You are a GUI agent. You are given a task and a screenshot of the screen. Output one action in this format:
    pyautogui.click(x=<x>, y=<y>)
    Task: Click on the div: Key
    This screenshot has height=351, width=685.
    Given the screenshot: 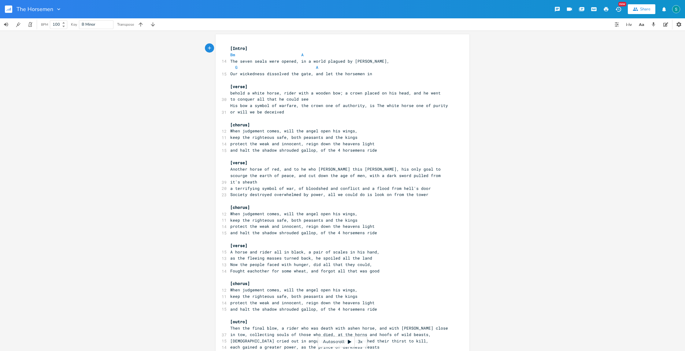 What is the action you would take?
    pyautogui.click(x=74, y=24)
    